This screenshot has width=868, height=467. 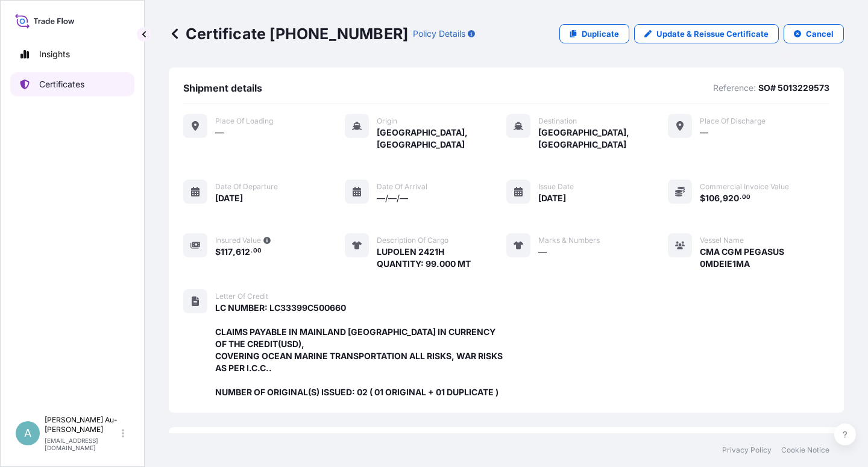 I want to click on span: Place of Loading, so click(x=244, y=121).